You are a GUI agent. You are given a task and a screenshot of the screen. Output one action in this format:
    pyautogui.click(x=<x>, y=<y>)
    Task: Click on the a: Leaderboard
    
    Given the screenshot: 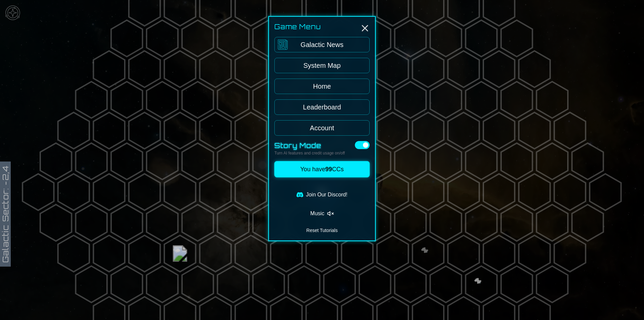 What is the action you would take?
    pyautogui.click(x=322, y=107)
    